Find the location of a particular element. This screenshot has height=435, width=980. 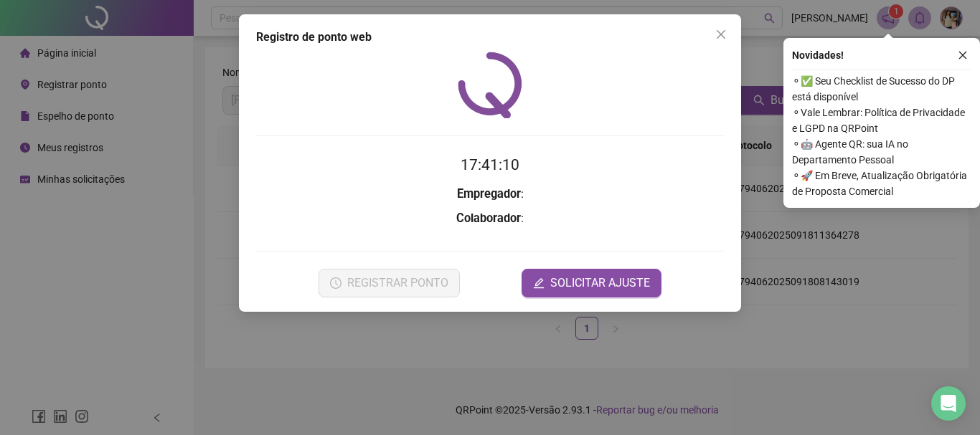

time: 17:41:10 is located at coordinates (490, 165).